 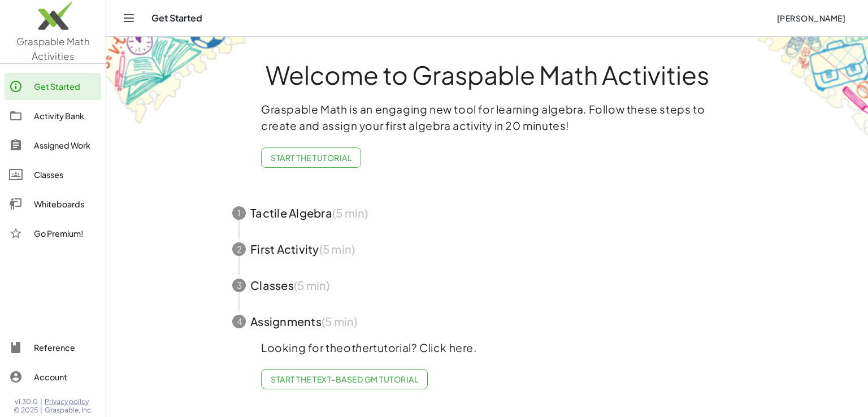 What do you see at coordinates (487, 213) in the screenshot?
I see `button: 1Tactile Algebra(5 min)` at bounding box center [487, 213].